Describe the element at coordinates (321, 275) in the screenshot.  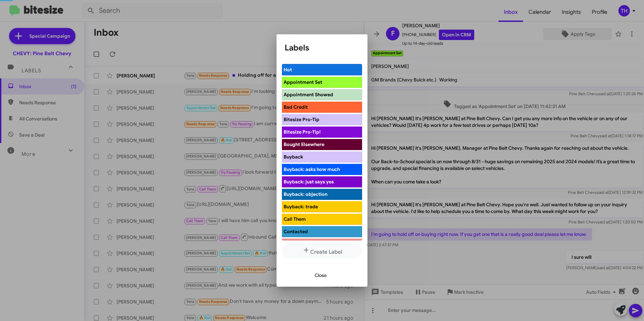
I see `span: Close` at that location.